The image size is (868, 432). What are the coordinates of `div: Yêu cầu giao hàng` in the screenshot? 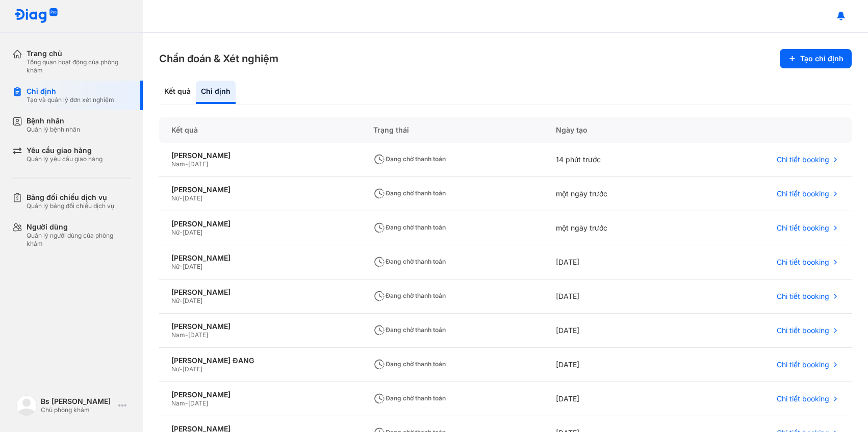 It's located at (65, 150).